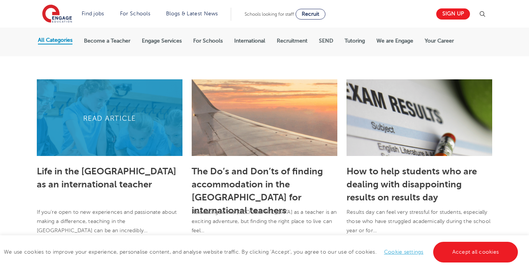 Image resolution: width=529 pixels, height=269 pixels. I want to click on p: Results day can feel very stressful for students, especially those who have struggled academicall..., so click(419, 222).